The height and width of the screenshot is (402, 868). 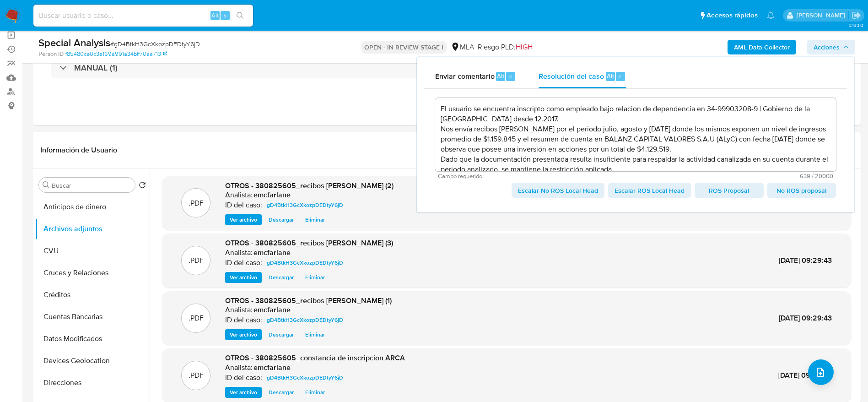 I want to click on button: Volver al orden por defecto, so click(x=142, y=186).